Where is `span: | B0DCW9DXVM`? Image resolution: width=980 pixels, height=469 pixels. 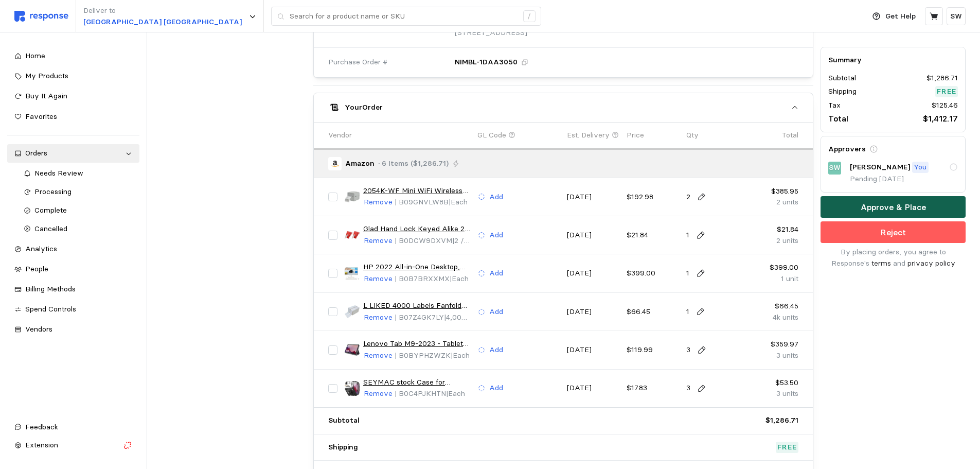 span: | B0DCW9DXVM is located at coordinates (423, 240).